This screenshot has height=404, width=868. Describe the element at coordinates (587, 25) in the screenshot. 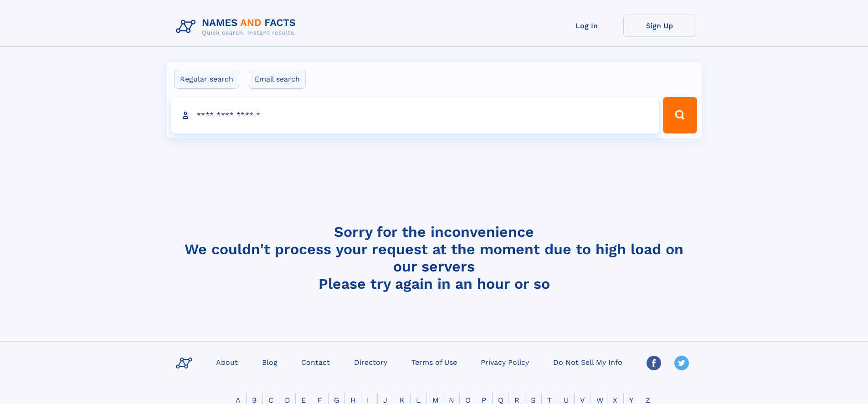

I see `a: Log In` at that location.